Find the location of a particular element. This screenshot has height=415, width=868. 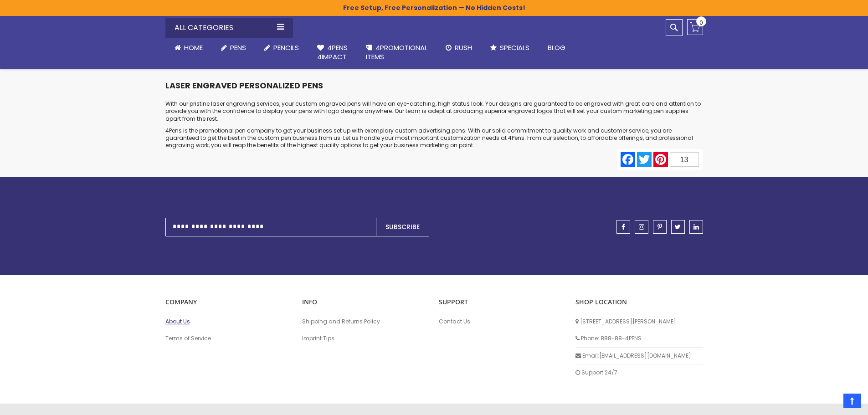

a: Pencils is located at coordinates (282, 48).